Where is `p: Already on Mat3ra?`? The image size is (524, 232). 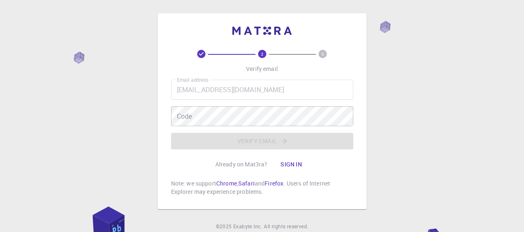
p: Already on Mat3ra? is located at coordinates (242, 164).